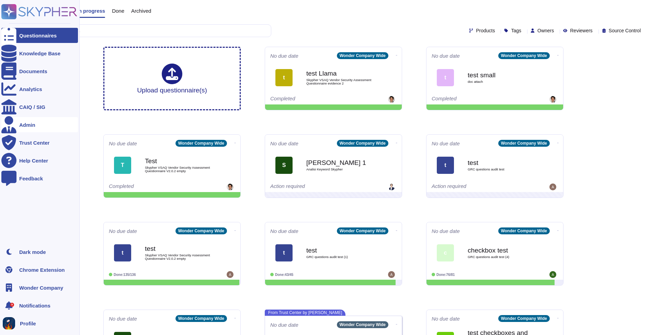 This screenshot has width=649, height=335. What do you see at coordinates (31, 89) in the screenshot?
I see `div: Analytics` at bounding box center [31, 89].